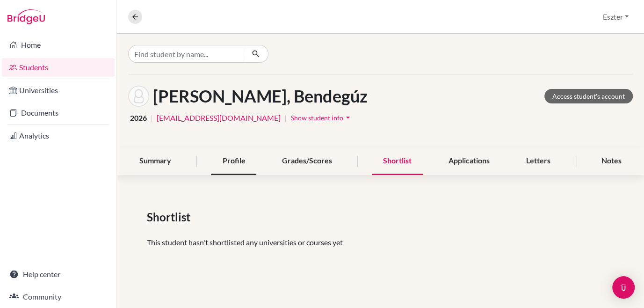 This screenshot has height=308, width=644. What do you see at coordinates (139, 118) in the screenshot?
I see `span: 2026` at bounding box center [139, 118].